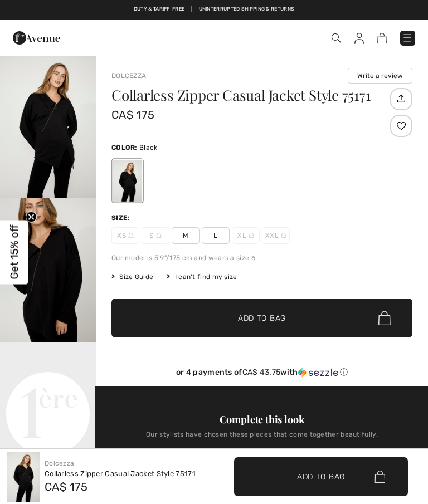  Describe the element at coordinates (122, 218) in the screenshot. I see `div: Size:` at that location.